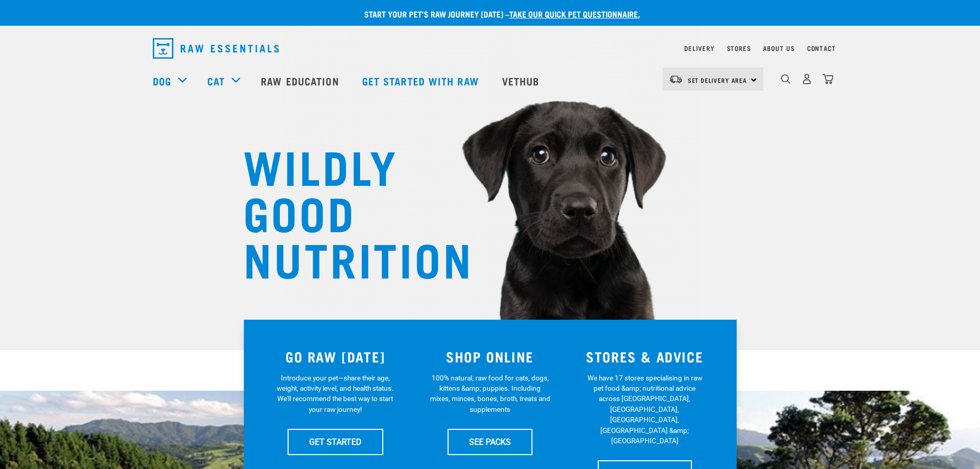 Image resolution: width=980 pixels, height=469 pixels. I want to click on span: Set Delivery Area, so click(718, 80).